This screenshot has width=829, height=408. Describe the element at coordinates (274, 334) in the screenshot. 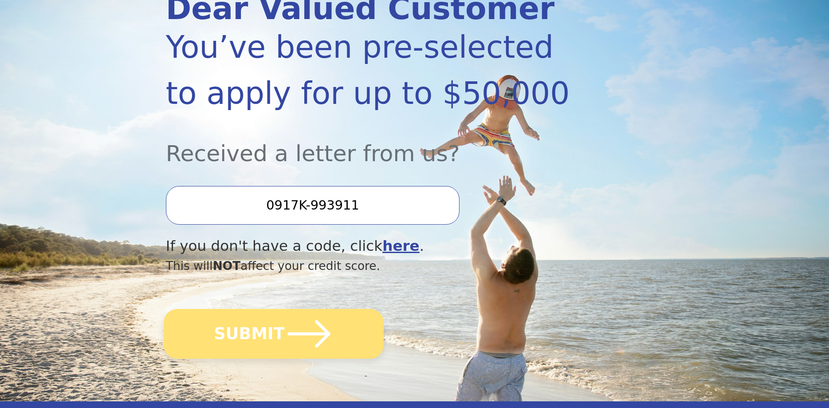

I see `button: SUBMIT` at that location.